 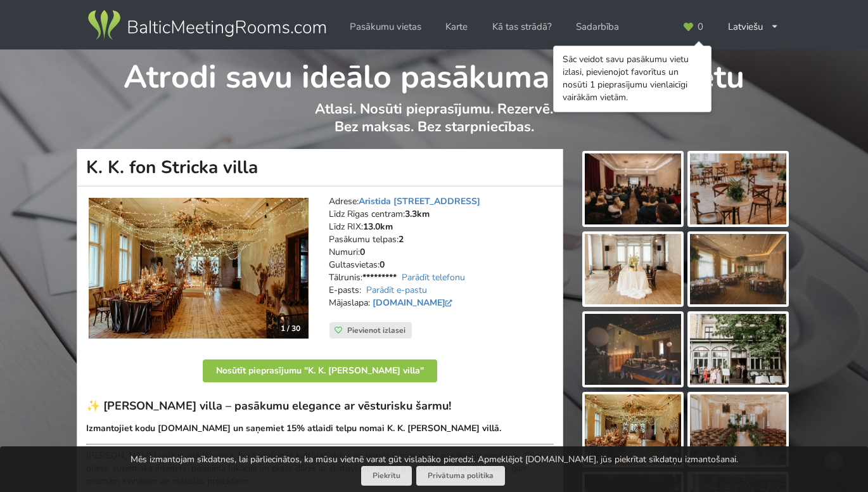 What do you see at coordinates (376, 331) in the screenshot?
I see `span: Pievienot izlasei` at bounding box center [376, 331].